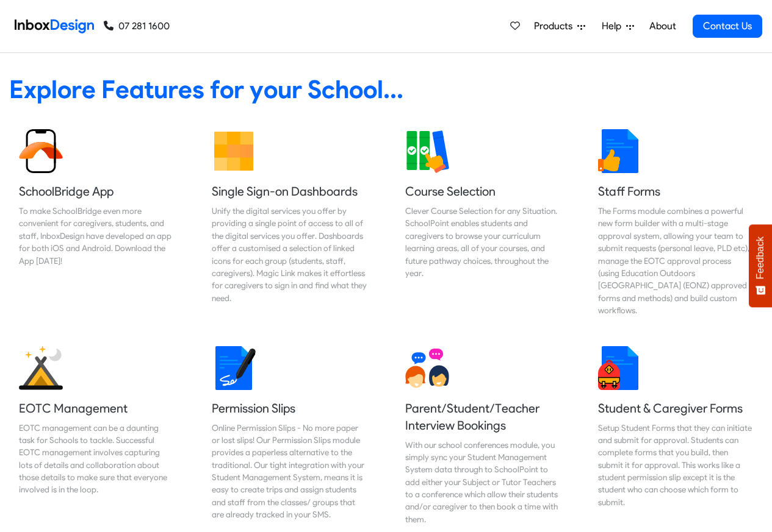 The height and width of the screenshot is (532, 772). Describe the element at coordinates (386, 89) in the screenshot. I see `heading: Explore Features for your School...` at that location.